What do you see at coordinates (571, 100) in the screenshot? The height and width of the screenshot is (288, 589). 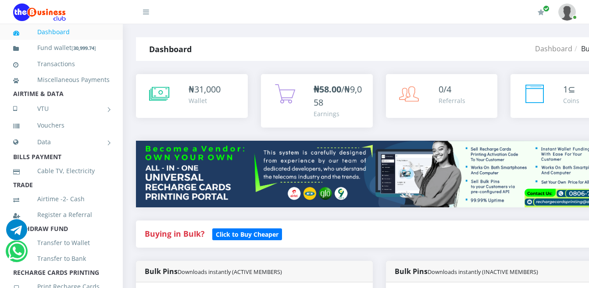 I see `div: Coins` at bounding box center [571, 100].